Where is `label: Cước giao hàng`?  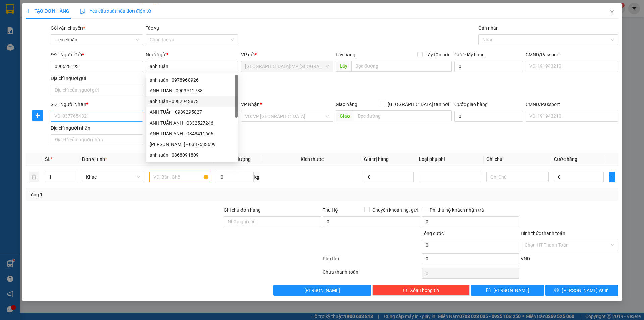 label: Cước giao hàng is located at coordinates (471, 104).